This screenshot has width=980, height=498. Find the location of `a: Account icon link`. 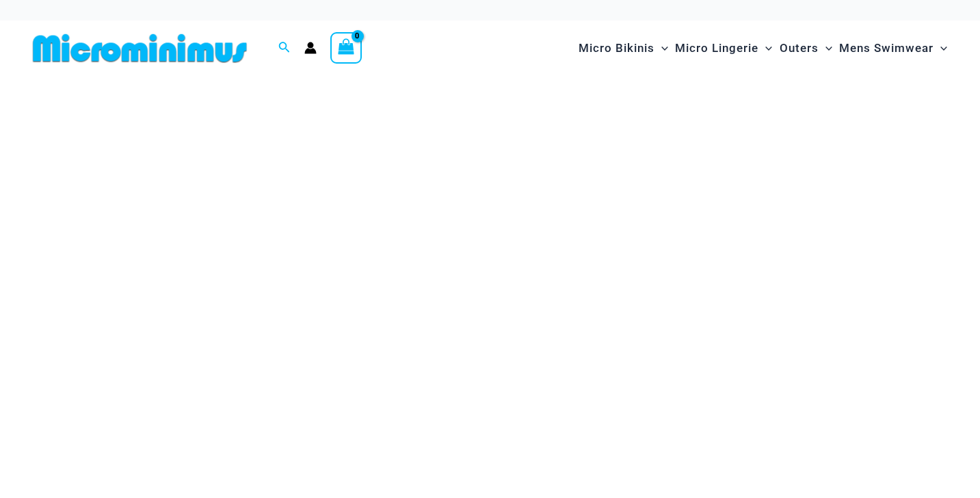

a: Account icon link is located at coordinates (311, 48).